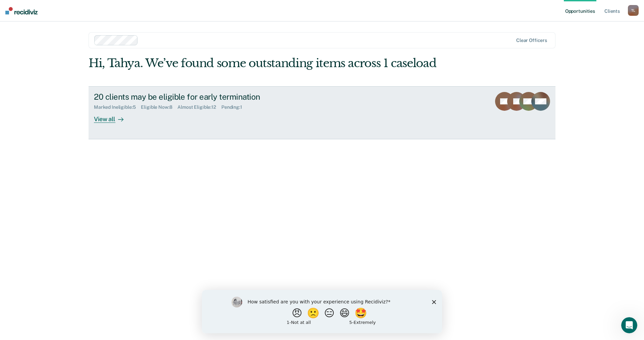  I want to click on div: Hi, Tahya. We’ve found some outstanding items across 1 caseload, so click(275, 63).